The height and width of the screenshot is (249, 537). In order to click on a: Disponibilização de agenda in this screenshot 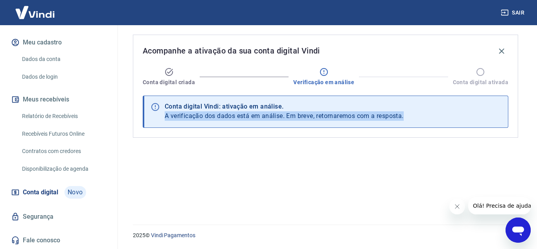, I will do `click(63, 169)`.